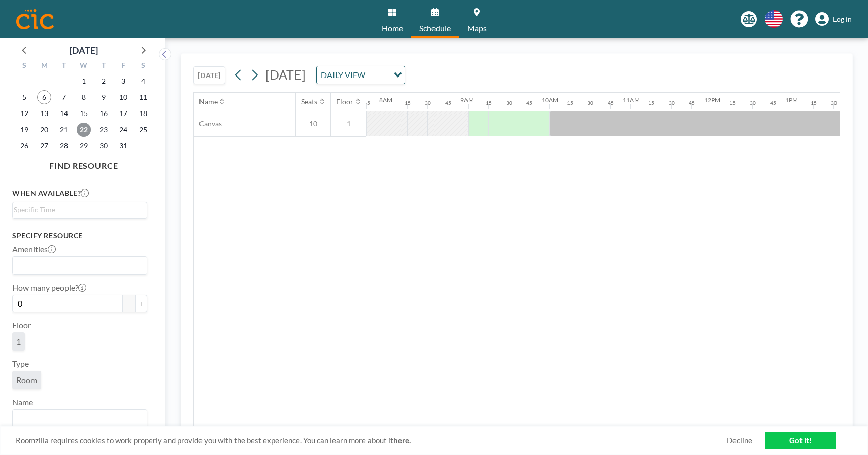 This screenshot has width=868, height=455. I want to click on span: Tuesday, October 28, 2025, so click(64, 146).